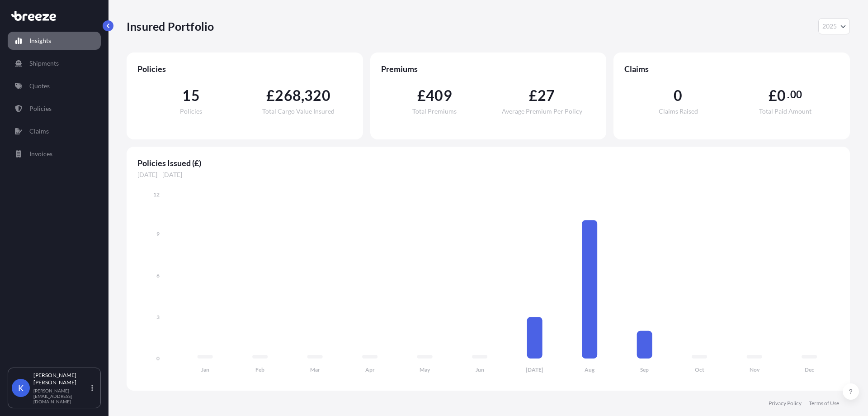 The image size is (868, 416). I want to click on a: Terms of Use, so click(824, 403).